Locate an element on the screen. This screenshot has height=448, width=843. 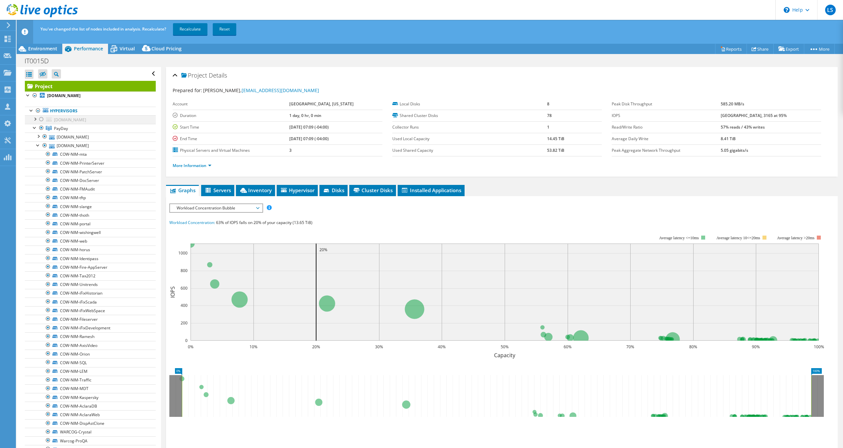
b: 53.82 TiB is located at coordinates (556, 150).